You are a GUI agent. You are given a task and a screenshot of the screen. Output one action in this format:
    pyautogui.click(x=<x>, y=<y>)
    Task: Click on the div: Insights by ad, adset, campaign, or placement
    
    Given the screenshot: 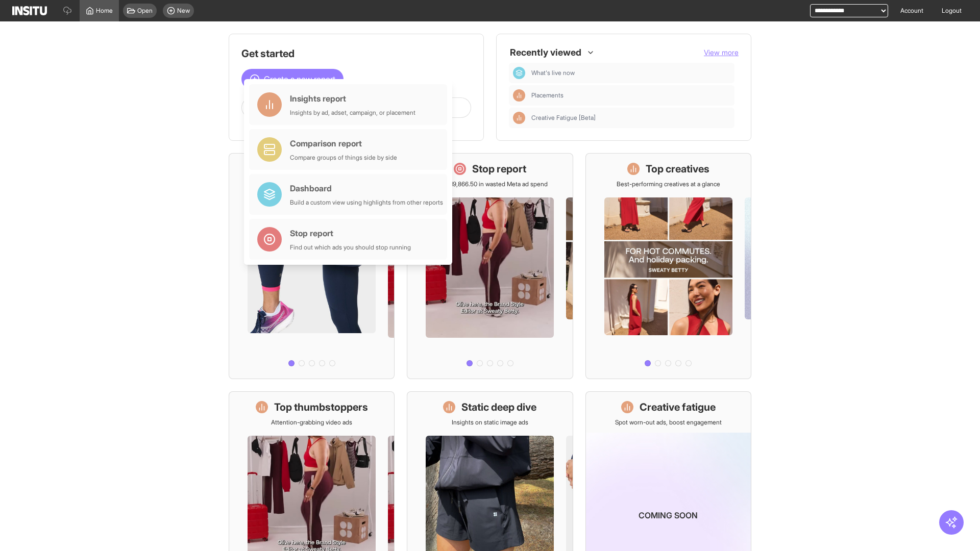 What is the action you would take?
    pyautogui.click(x=353, y=113)
    